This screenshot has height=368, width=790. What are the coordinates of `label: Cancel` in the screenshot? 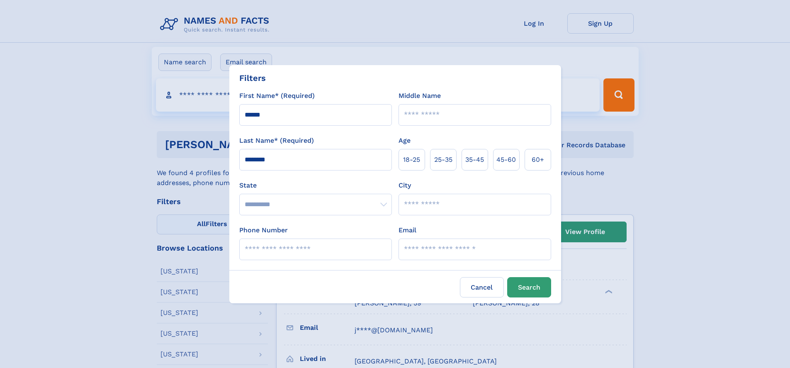 It's located at (482, 287).